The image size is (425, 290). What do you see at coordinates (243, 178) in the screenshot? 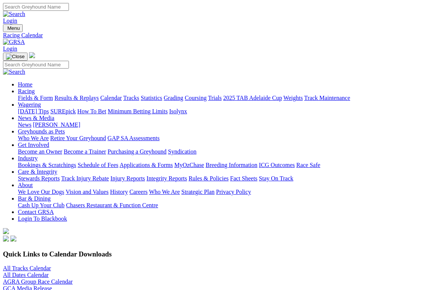
I see `a: Fact Sheets` at bounding box center [243, 178].